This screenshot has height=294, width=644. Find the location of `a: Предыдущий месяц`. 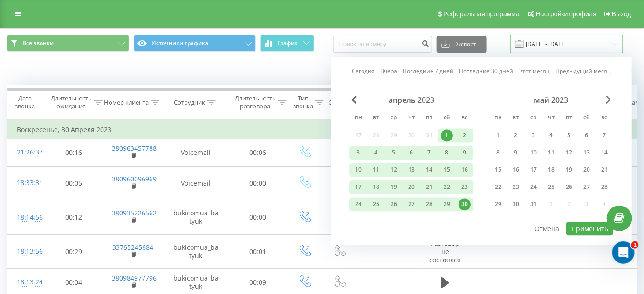

a: Предыдущий месяц is located at coordinates (583, 71).